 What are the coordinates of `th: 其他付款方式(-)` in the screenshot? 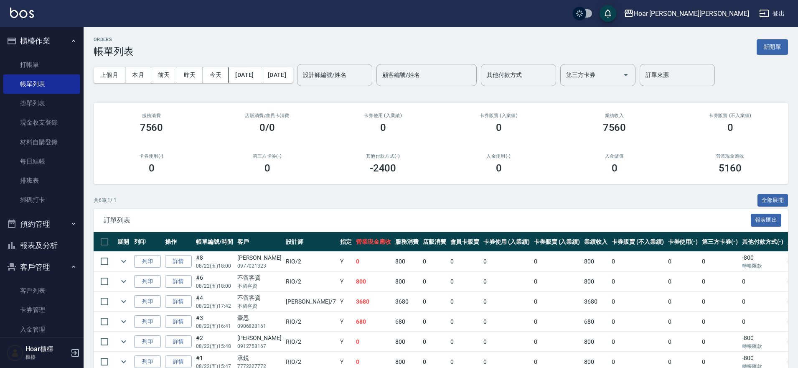 It's located at (763, 242).